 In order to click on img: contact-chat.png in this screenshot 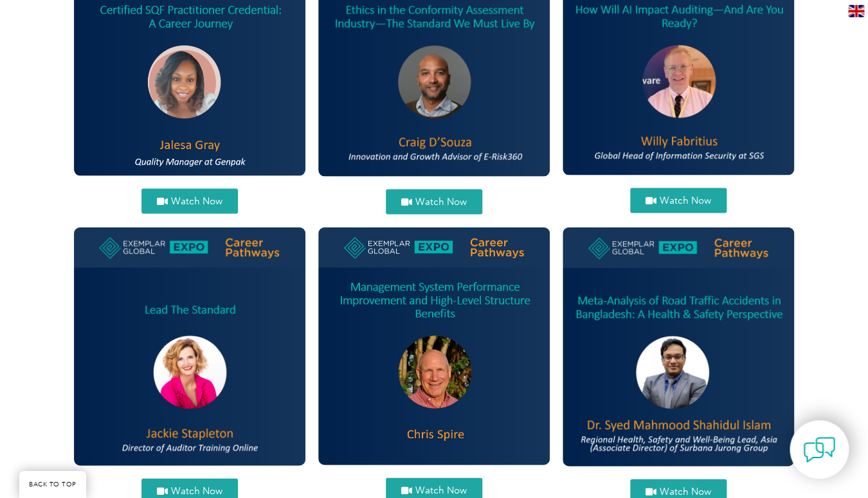, I will do `click(819, 450)`.